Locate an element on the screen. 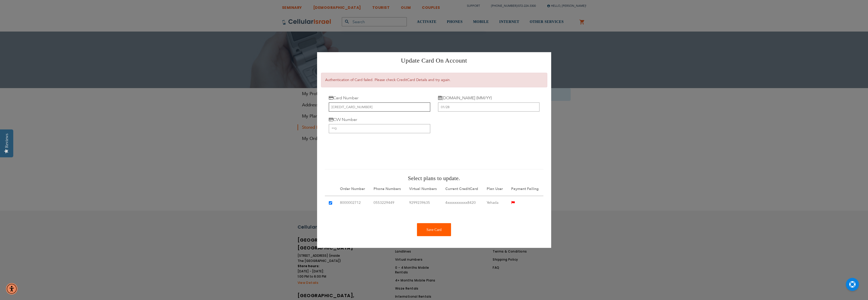  td: 8000002712 is located at coordinates (352, 203).